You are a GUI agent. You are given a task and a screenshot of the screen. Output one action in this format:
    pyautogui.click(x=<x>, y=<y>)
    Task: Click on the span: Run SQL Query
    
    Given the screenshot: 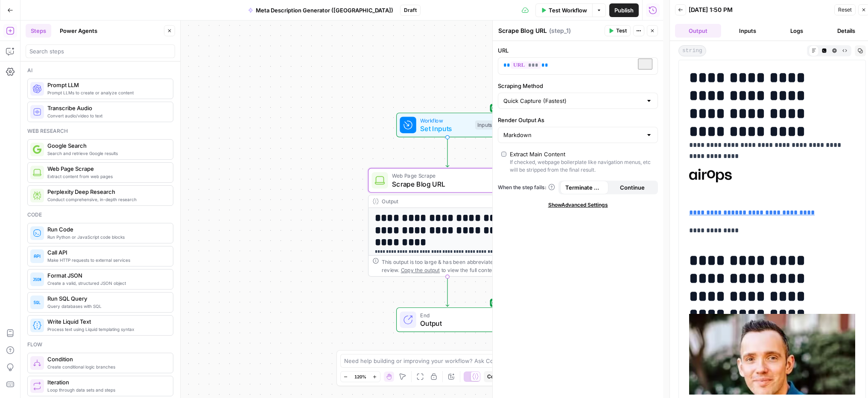 What is the action you would take?
    pyautogui.click(x=106, y=299)
    